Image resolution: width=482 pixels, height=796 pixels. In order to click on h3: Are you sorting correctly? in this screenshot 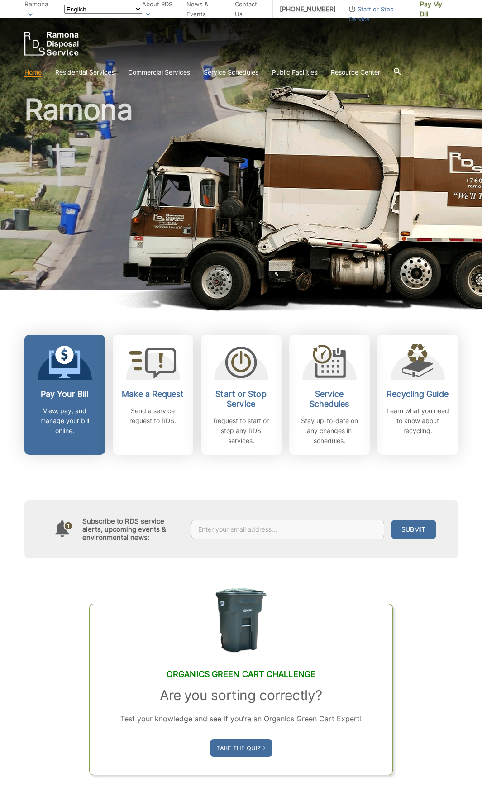, I will do `click(241, 695)`.